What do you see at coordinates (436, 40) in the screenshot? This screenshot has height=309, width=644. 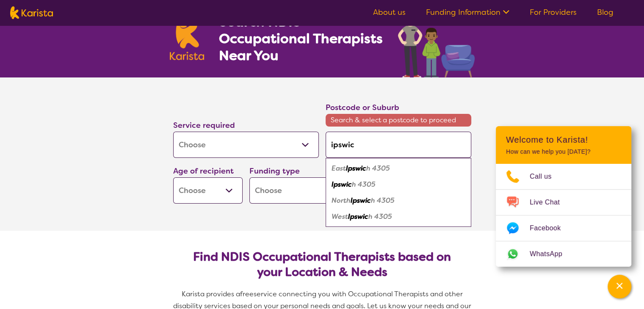 I see `img: occupational-therapy` at bounding box center [436, 40].